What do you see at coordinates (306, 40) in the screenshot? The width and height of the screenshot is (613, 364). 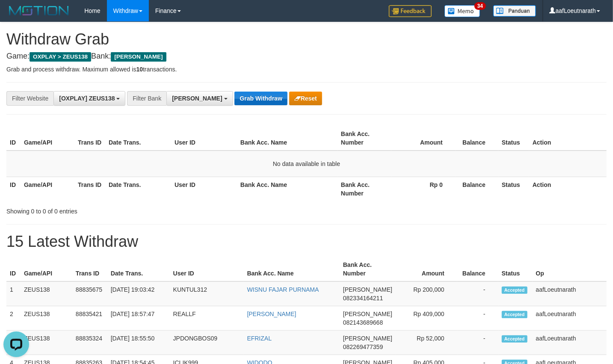 I see `h1: Withdraw Grab` at bounding box center [306, 40].